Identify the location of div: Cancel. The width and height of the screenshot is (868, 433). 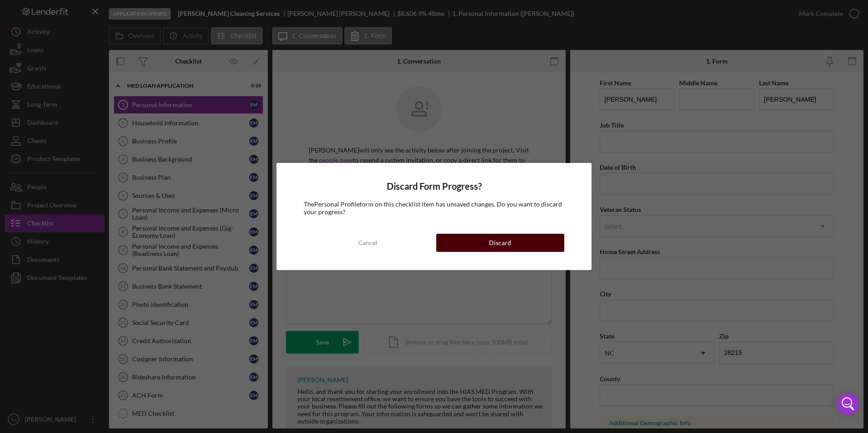
(368, 243).